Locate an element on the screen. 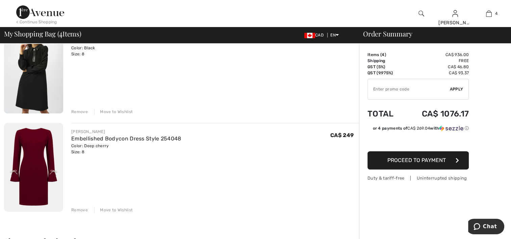 The width and height of the screenshot is (511, 239). td: CA$ 46.80 is located at coordinates (436, 67).